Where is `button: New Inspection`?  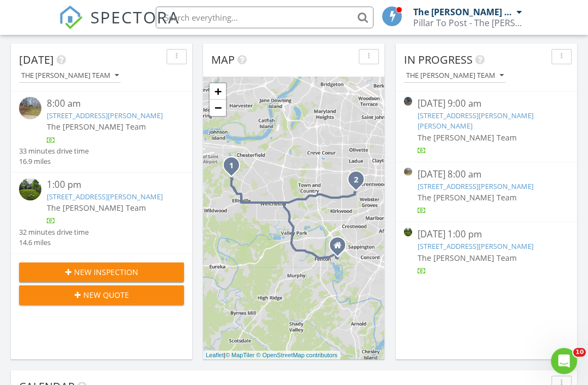
button: New Inspection is located at coordinates (101, 272).